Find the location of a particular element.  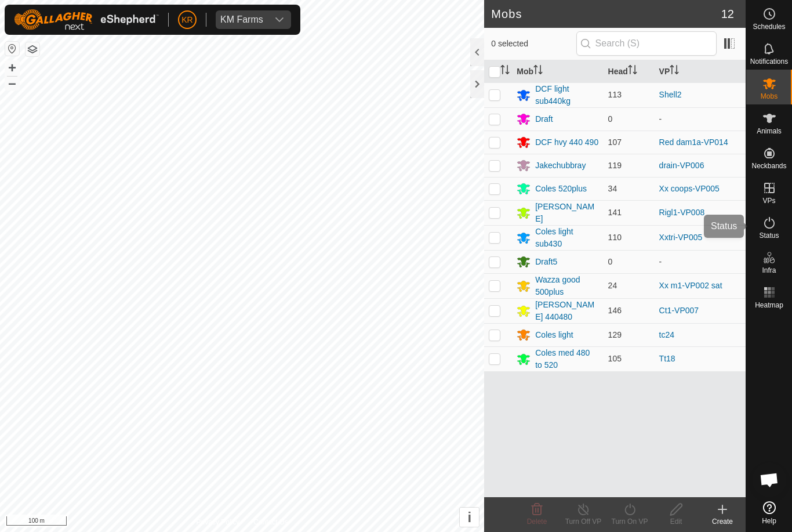

h2: Mobs is located at coordinates (606, 14).